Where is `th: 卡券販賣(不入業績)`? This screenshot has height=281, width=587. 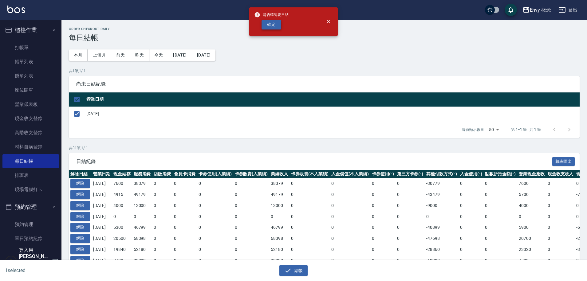
th: 卡券販賣(不入業績) is located at coordinates (310, 174).